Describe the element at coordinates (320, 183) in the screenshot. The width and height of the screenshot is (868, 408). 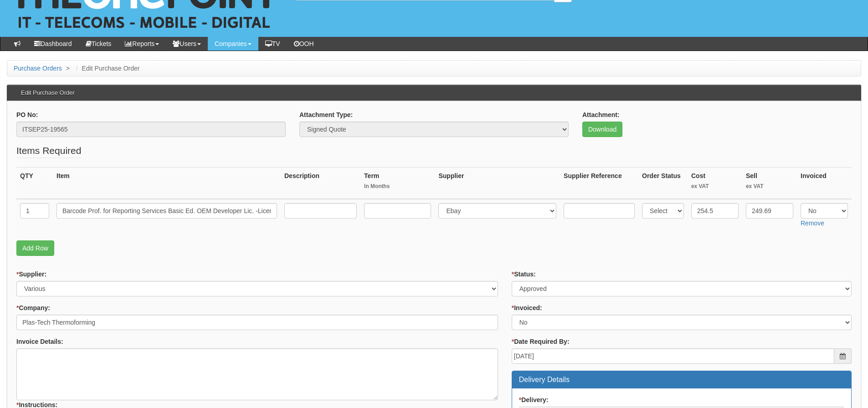
I see `th: Description` at that location.